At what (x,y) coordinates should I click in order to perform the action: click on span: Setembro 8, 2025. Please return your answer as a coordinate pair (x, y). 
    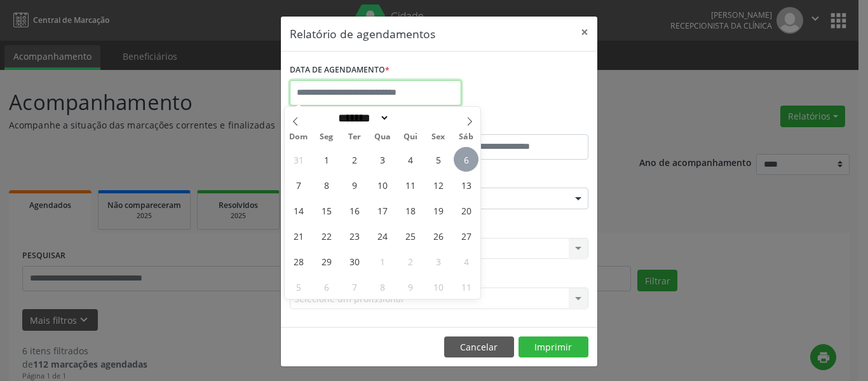
    Looking at the image, I should click on (326, 184).